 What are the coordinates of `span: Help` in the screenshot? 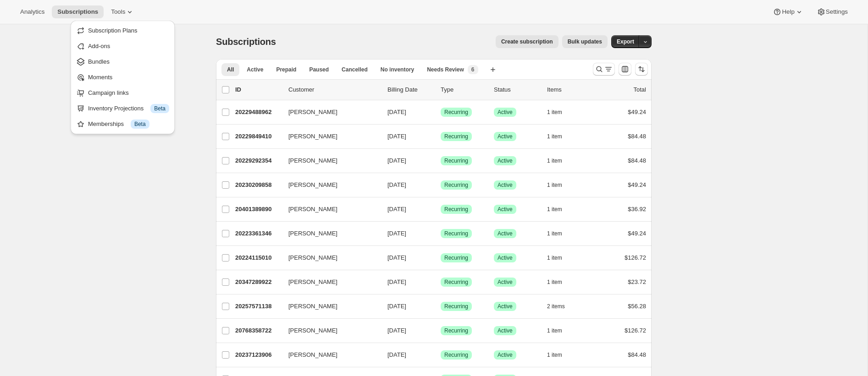 It's located at (788, 12).